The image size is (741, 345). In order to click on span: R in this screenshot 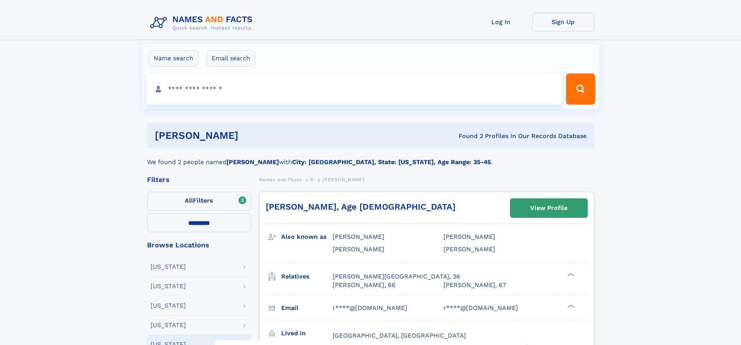, I will do `click(312, 180)`.